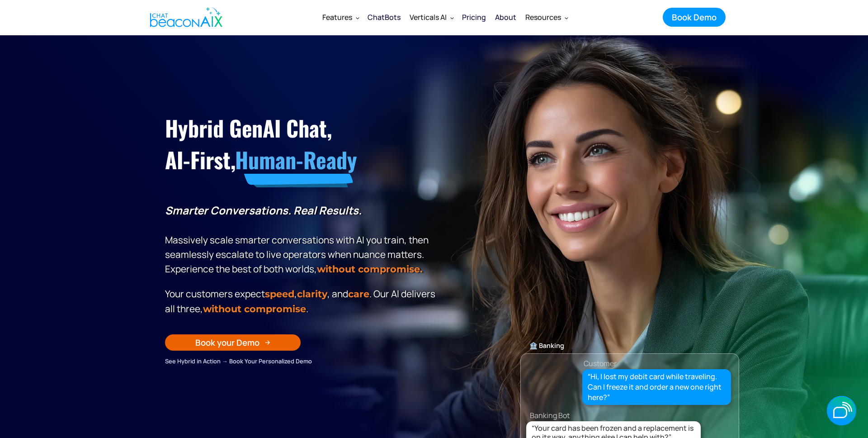  I want to click on p: Your customers expect , , and . Our Al delivers all three, ., so click(301, 301).